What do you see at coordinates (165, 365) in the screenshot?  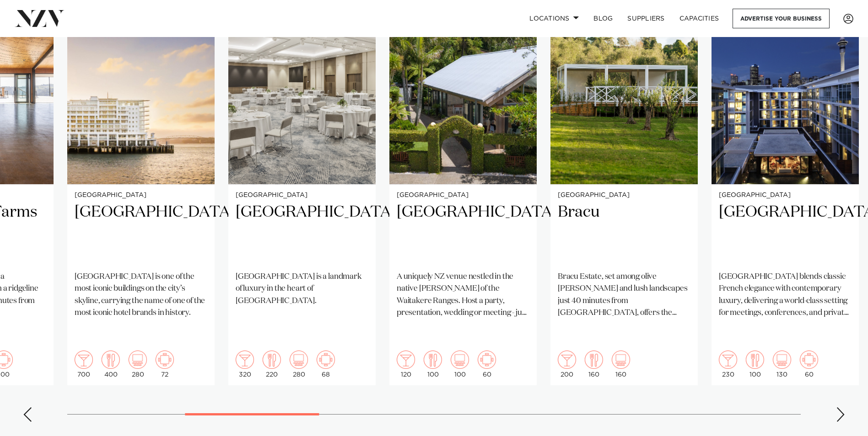 I see `div: 72` at bounding box center [165, 365].